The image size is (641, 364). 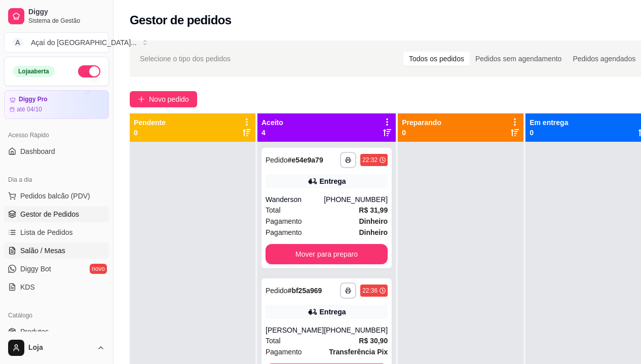 I want to click on span: Produtos, so click(x=34, y=332).